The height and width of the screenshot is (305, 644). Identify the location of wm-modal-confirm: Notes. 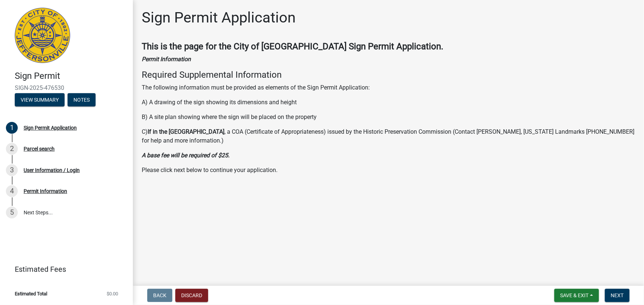
(82, 100).